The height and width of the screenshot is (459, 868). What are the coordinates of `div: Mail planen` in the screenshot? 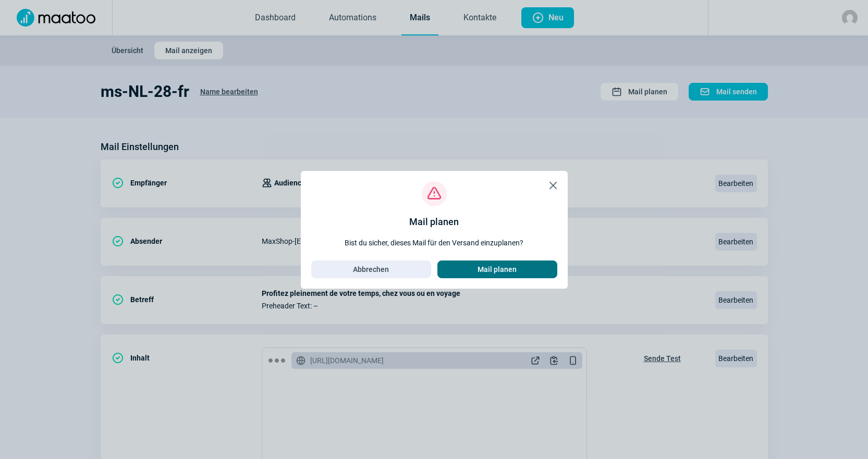 It's located at (434, 222).